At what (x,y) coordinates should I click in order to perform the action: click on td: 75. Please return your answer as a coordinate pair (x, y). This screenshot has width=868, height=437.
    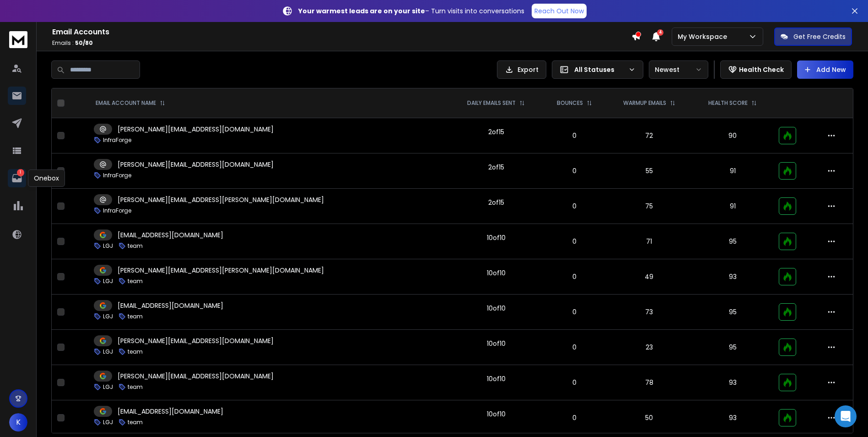
    Looking at the image, I should click on (649, 206).